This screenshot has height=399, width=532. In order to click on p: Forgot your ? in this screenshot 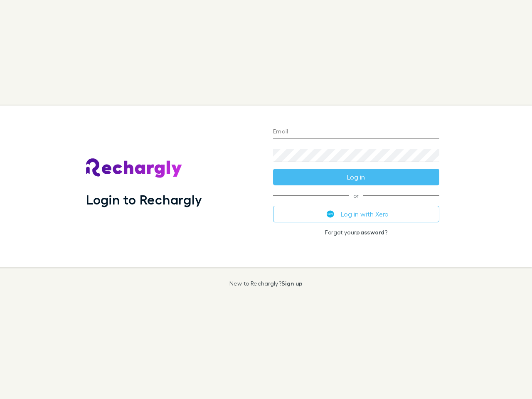, I will do `click(356, 233)`.